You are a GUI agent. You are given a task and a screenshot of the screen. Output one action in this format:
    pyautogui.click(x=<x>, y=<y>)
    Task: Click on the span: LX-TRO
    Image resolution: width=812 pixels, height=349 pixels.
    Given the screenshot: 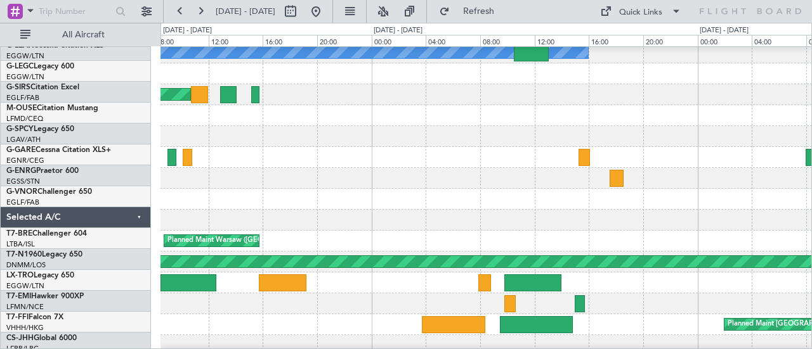 What is the action you would take?
    pyautogui.click(x=20, y=276)
    